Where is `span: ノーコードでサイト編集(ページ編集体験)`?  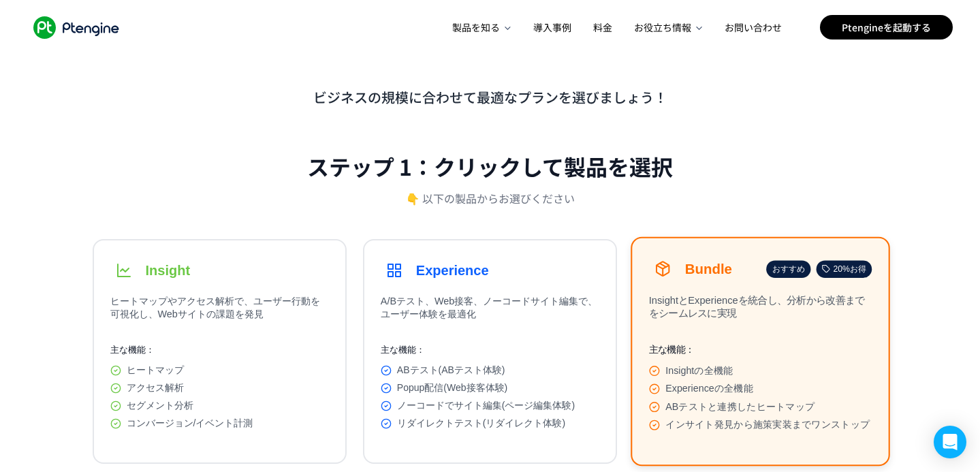
span: ノーコードでサイト編集(ページ編集体験) is located at coordinates (486, 406).